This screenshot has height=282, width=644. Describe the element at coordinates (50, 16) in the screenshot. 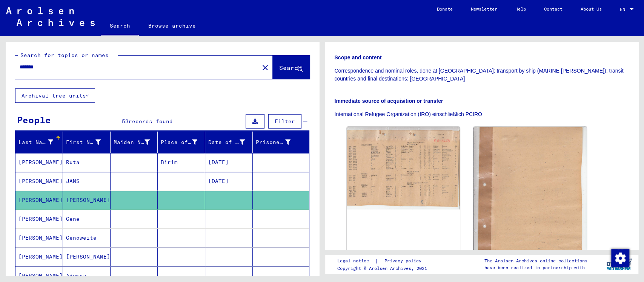

I see `img: Arolsen_neg.svg` at that location.